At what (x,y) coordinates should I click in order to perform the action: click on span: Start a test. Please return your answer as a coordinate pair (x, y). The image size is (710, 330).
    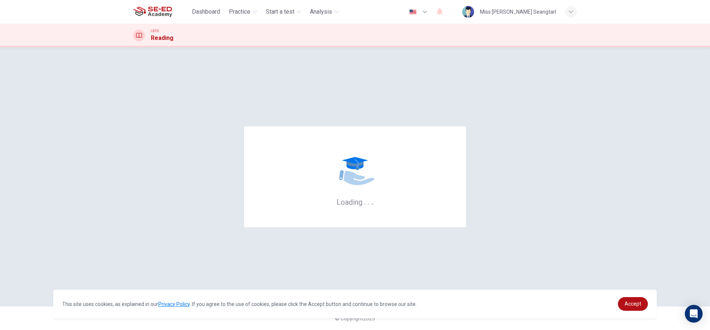
    Looking at the image, I should click on (280, 12).